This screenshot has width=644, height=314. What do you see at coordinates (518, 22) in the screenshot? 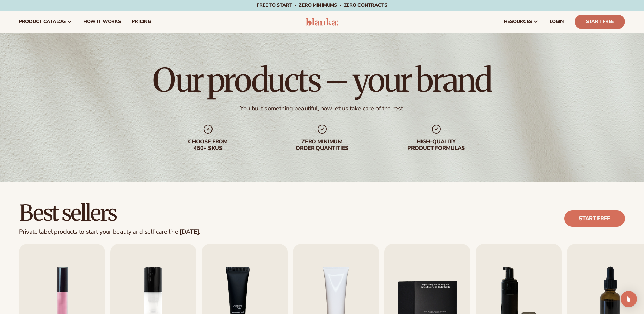
I see `span: resources` at bounding box center [518, 22].